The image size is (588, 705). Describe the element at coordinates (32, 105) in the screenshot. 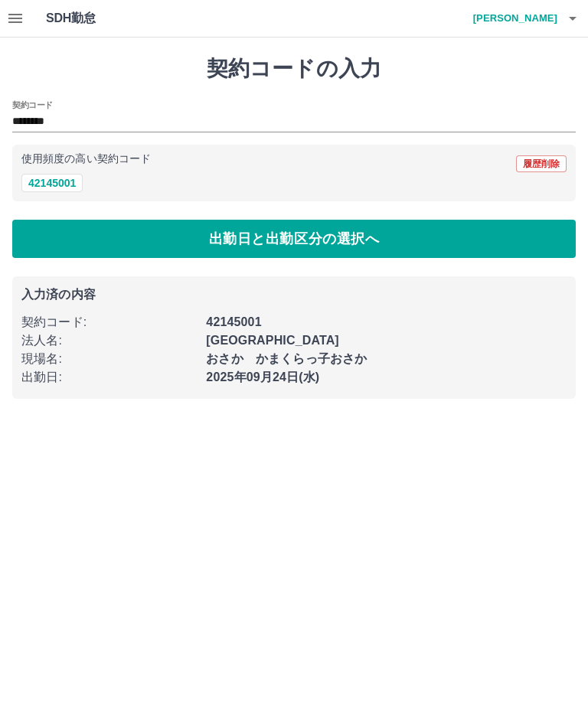

I see `h2: 契約コード` at that location.